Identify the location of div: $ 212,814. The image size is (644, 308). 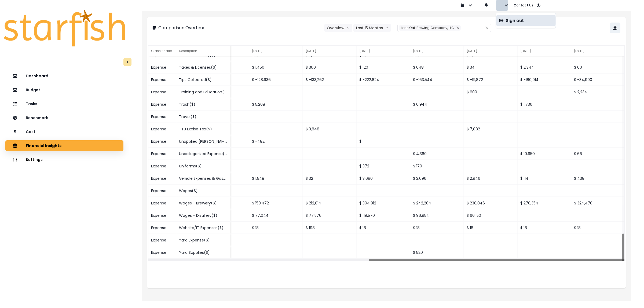
(330, 203).